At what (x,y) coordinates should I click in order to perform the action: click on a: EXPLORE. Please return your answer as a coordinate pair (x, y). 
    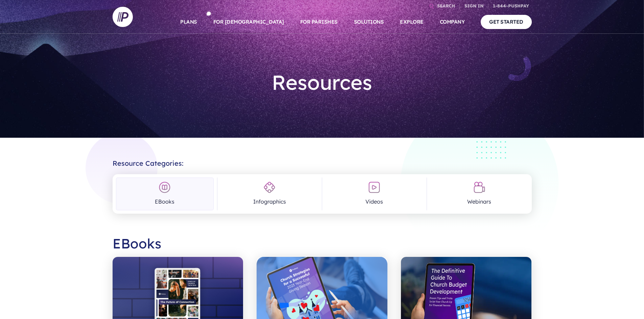
    Looking at the image, I should click on (412, 22).